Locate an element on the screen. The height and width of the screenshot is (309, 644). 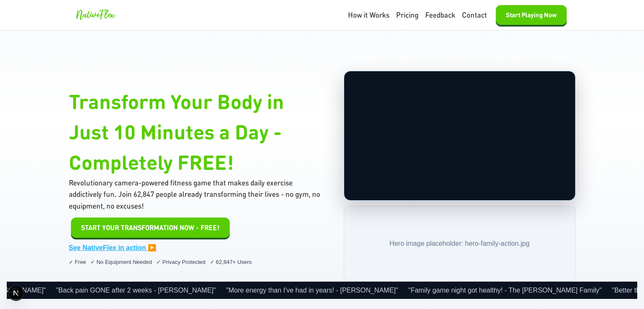
p: Revolutionary camera-powered fitness game that makes daily exercise addictively fun. Join 62,847 ... is located at coordinates (196, 194).